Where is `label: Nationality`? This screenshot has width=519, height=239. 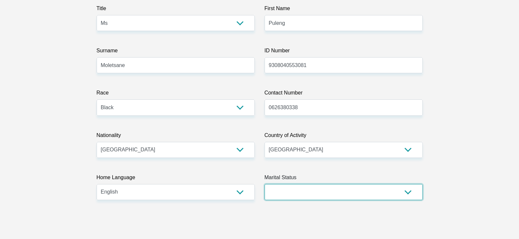 label: Nationality is located at coordinates (176, 137).